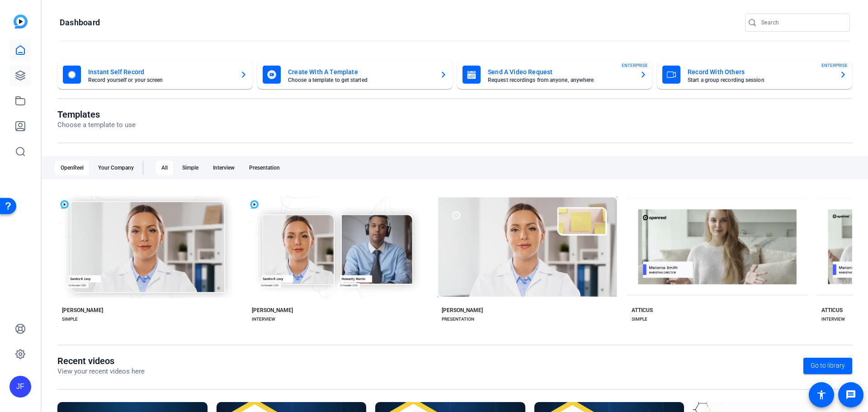  Describe the element at coordinates (802, 23) in the screenshot. I see `input: Search` at that location.